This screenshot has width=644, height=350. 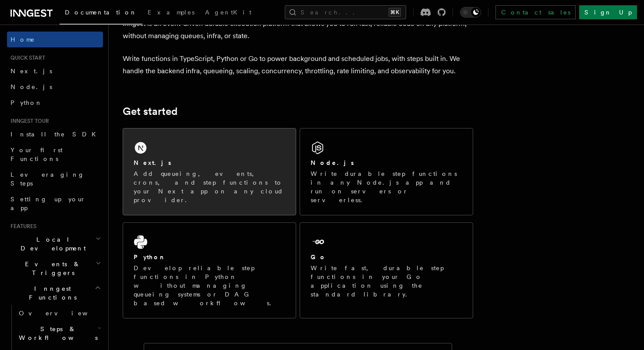 What do you see at coordinates (51, 293) in the screenshot?
I see `span: Inngest Functions` at bounding box center [51, 293].